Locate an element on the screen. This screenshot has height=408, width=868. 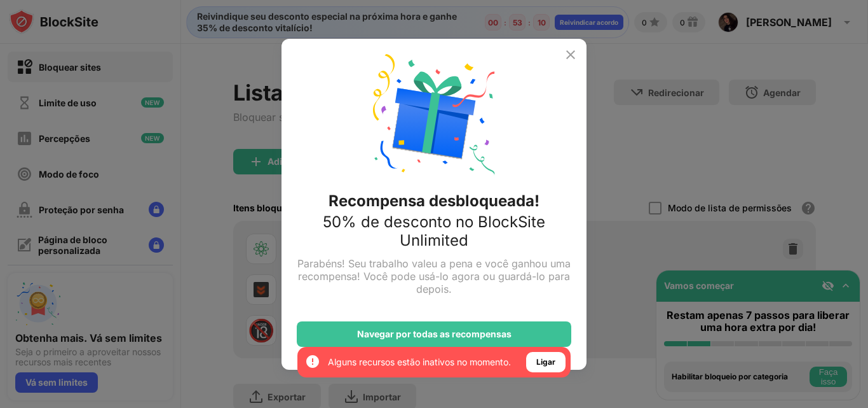
font: Navegar por todas as recompensas is located at coordinates (434, 333).